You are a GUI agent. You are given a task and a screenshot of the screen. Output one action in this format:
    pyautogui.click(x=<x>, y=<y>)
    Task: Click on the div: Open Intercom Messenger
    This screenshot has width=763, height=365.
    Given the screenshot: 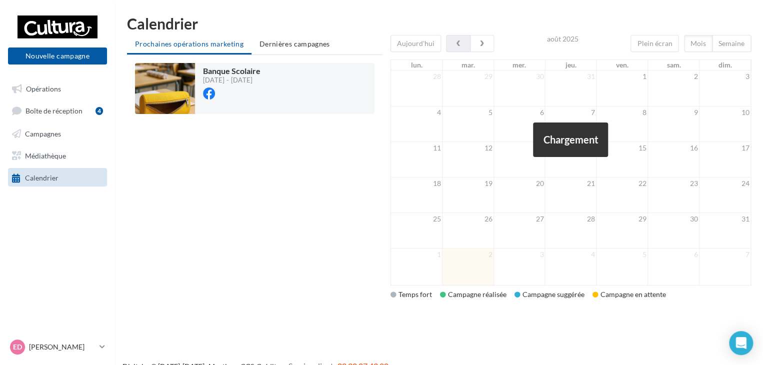 What is the action you would take?
    pyautogui.click(x=741, y=343)
    